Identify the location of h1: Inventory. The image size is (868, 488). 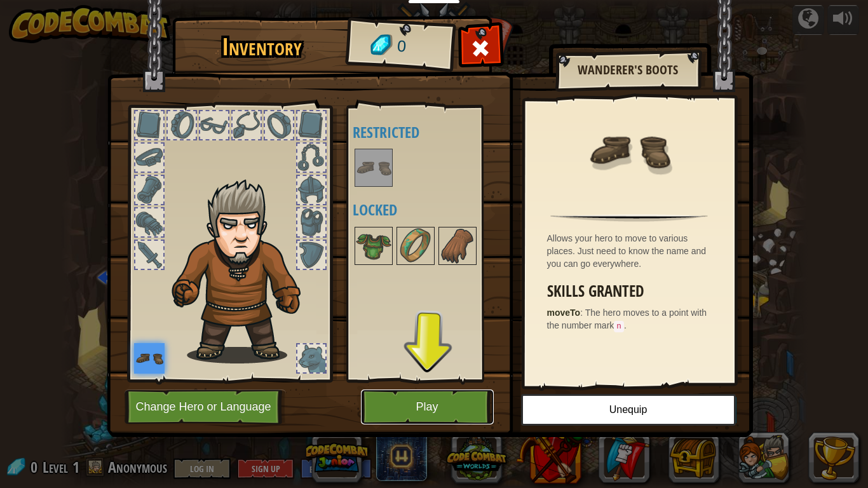
(262, 47).